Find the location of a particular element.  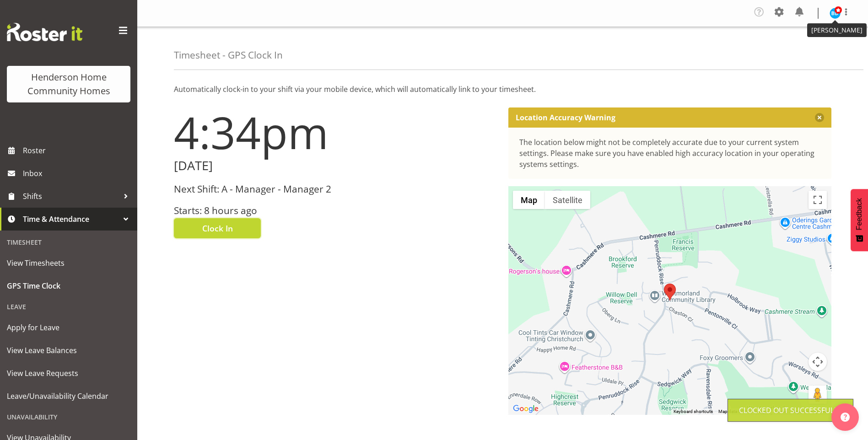

div: Unavailability is located at coordinates (69, 417).